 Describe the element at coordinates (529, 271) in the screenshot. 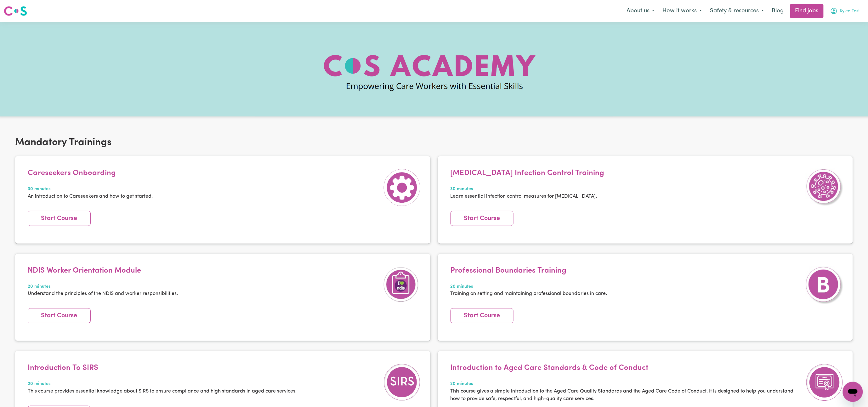

I see `h4: Professional Boundaries Training` at that location.